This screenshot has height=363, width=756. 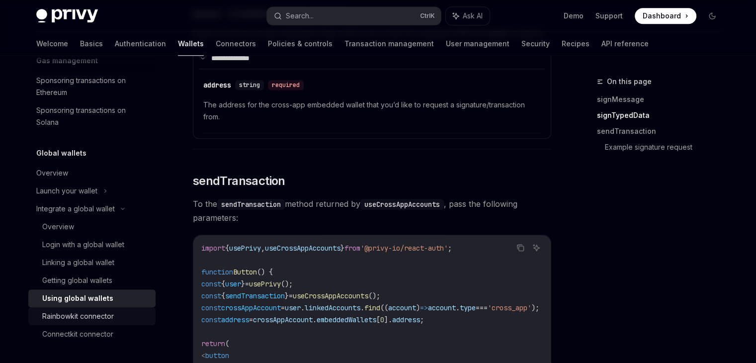 I want to click on span: Ctrl K, so click(x=427, y=16).